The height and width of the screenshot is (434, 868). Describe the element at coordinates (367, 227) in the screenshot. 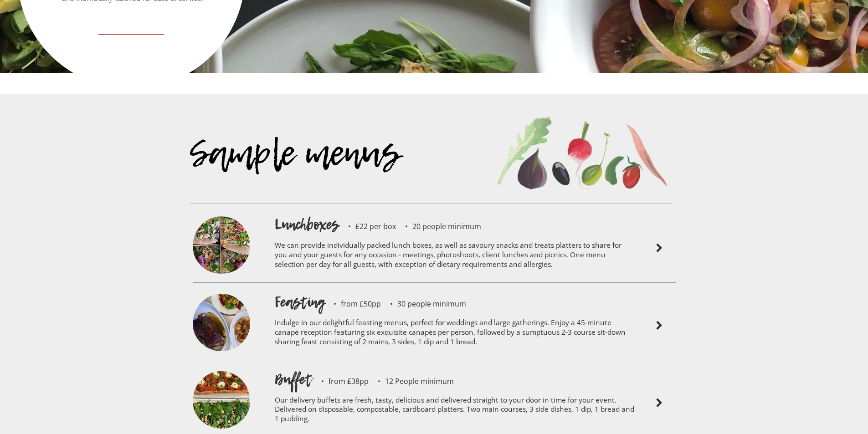

I see `p: £22 per box` at that location.